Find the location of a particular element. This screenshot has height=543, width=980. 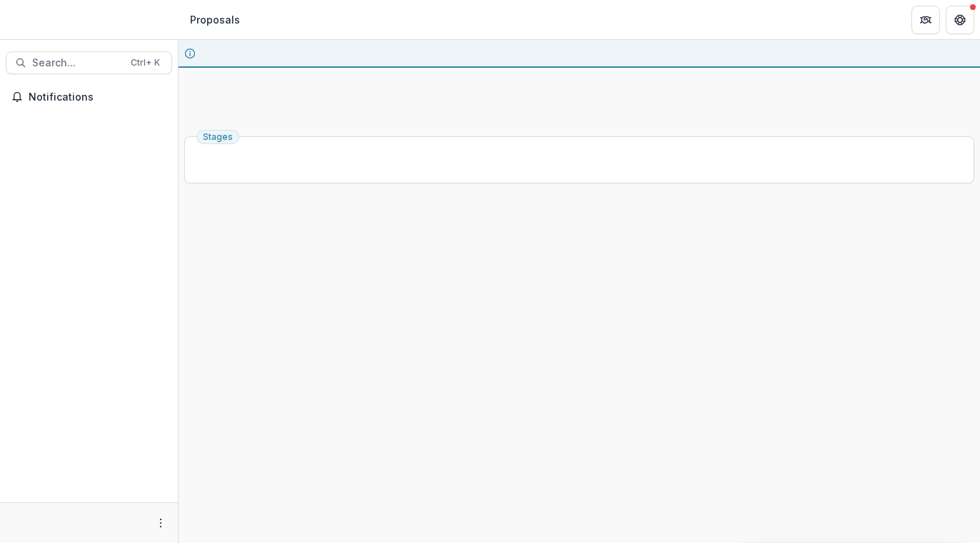

span: Search... is located at coordinates (77, 63).